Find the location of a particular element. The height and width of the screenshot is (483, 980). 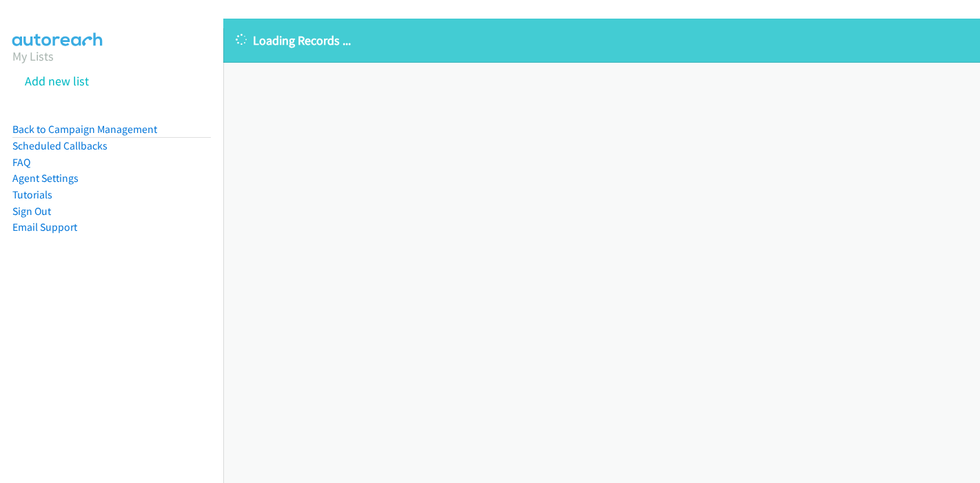

p: Loading Records ... is located at coordinates (602, 40).